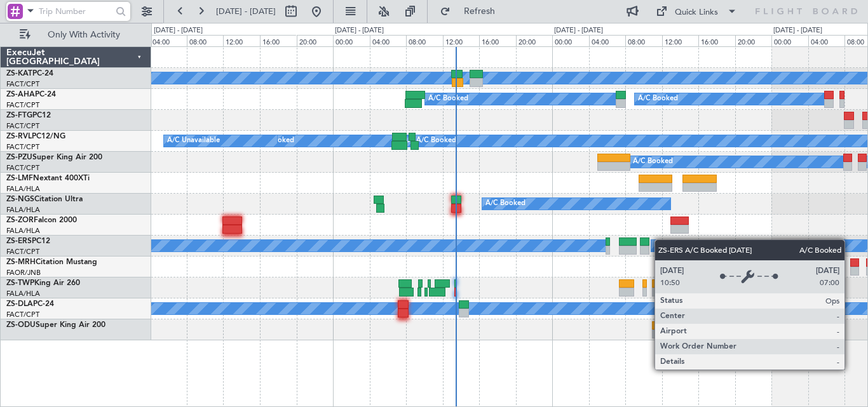  Describe the element at coordinates (28, 241) in the screenshot. I see `a: ZS-ERSPC12` at that location.